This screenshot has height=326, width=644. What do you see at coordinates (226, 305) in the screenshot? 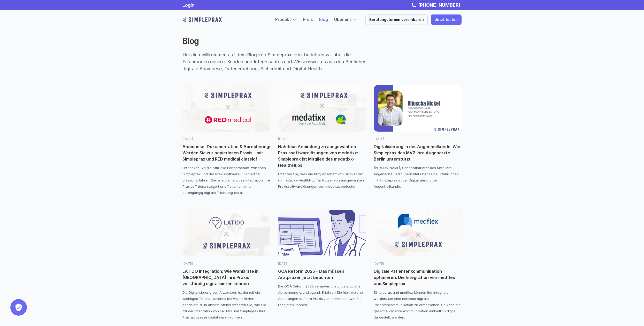
I see `p: Die Digitalisierung von Arztpraxen ist derzeit ein wichtiges Thema, welches bei vielen Ärzten pri...` at bounding box center [226, 305].